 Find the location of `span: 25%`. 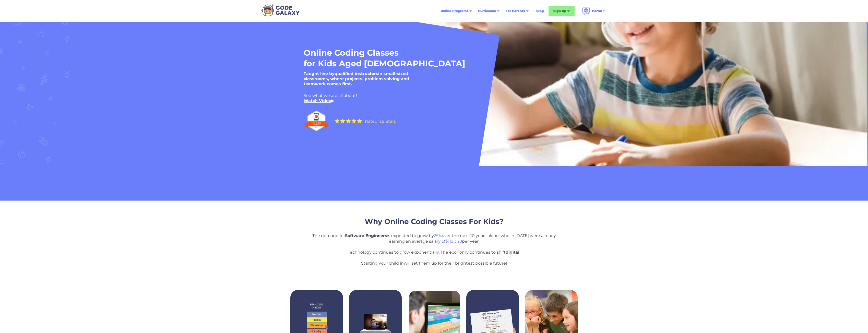

span: 25% is located at coordinates (437, 236).